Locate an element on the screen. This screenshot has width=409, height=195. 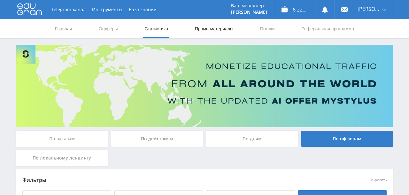
img: Banner is located at coordinates (204, 86).